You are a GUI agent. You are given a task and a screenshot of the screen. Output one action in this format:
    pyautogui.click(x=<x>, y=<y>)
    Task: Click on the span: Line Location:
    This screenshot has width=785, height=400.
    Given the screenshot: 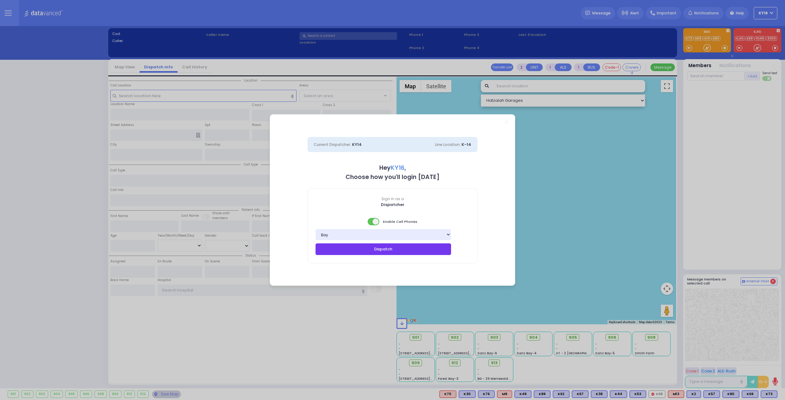 What is the action you would take?
    pyautogui.click(x=447, y=144)
    